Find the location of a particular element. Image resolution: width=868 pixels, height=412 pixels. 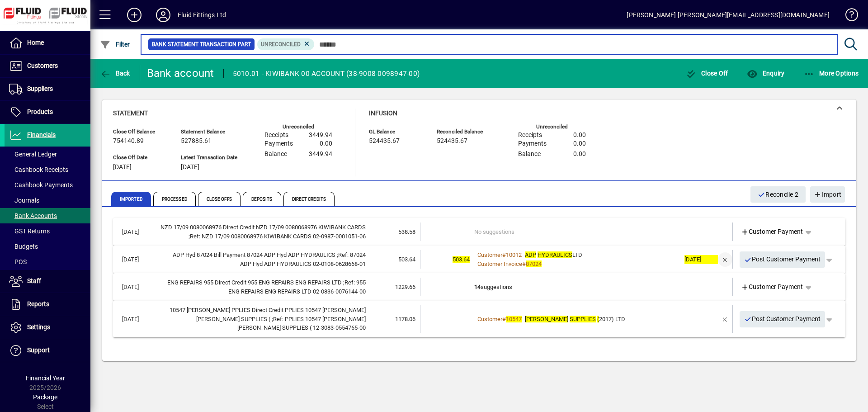

span: Reconciled Balance is located at coordinates (464, 131).